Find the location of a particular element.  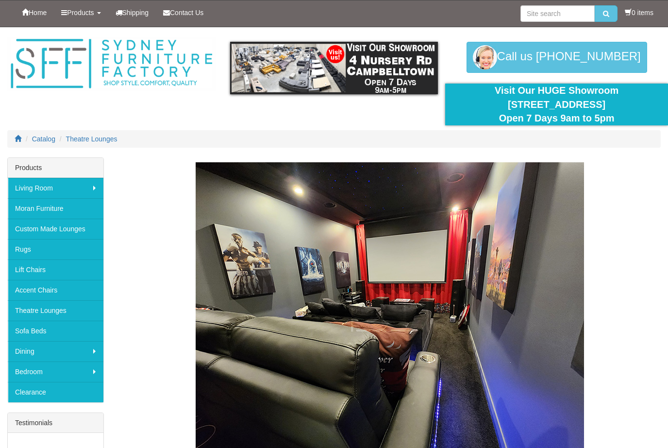

input: Site search is located at coordinates (557, 14).